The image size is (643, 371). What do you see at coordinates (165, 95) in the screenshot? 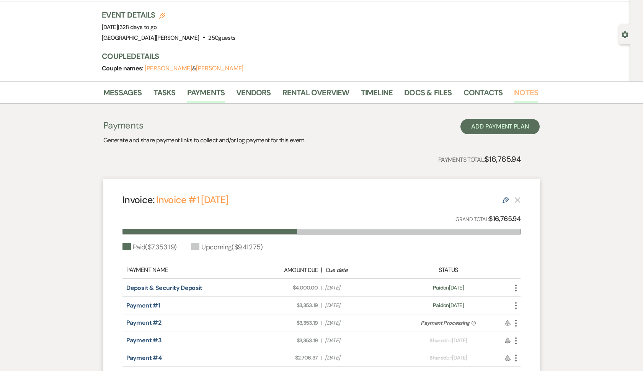
I see `a: Tasks` at bounding box center [165, 95].